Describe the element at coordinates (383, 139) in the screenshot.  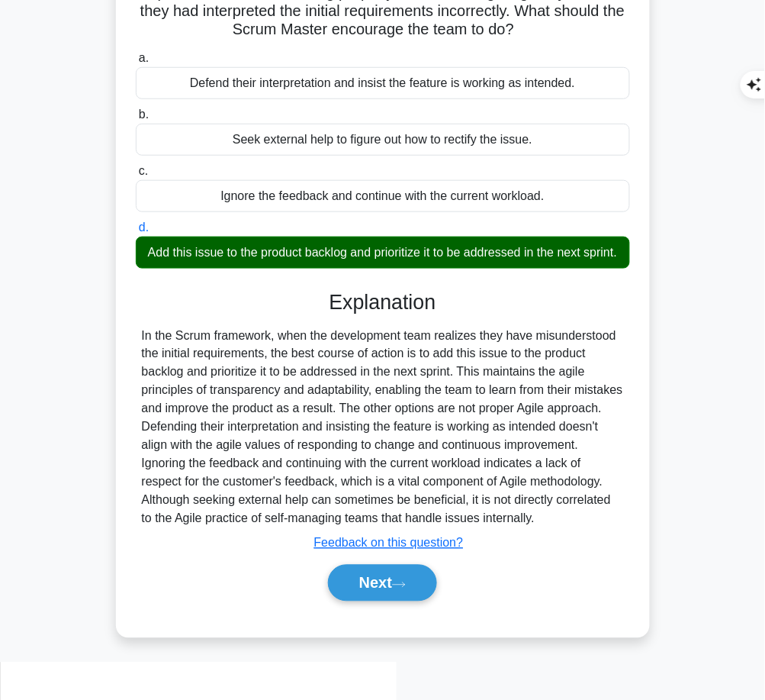
I see `div: Seek external help to figure out how to rectify the issue.` at that location.